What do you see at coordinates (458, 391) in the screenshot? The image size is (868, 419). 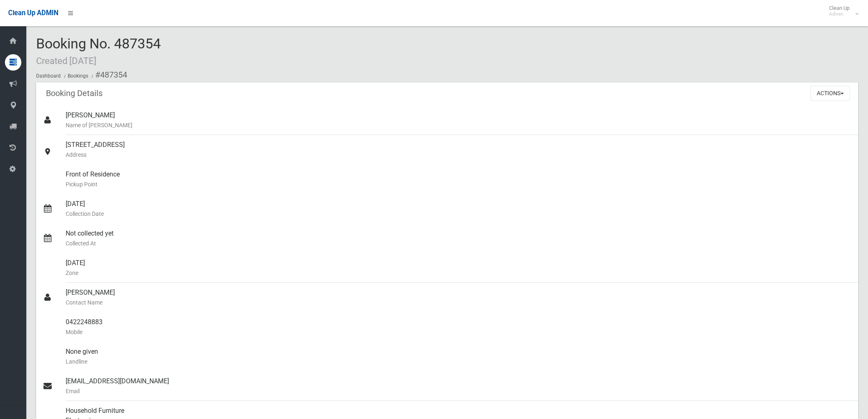 I see `small: Email` at bounding box center [458, 391].